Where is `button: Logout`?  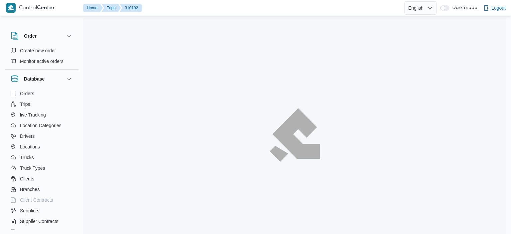
button: Logout is located at coordinates (494, 8).